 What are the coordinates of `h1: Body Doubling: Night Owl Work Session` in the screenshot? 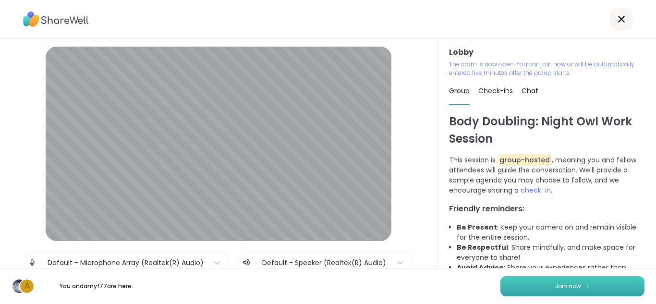 It's located at (546, 130).